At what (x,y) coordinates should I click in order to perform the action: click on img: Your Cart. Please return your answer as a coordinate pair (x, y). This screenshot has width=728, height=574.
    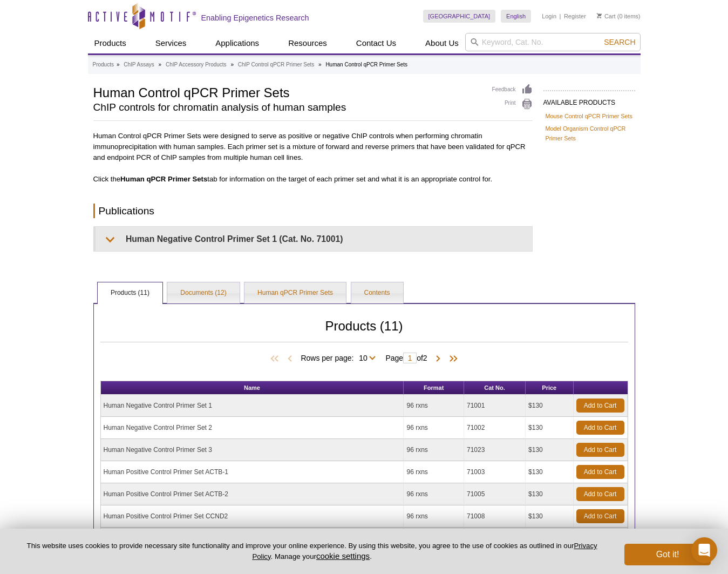
    Looking at the image, I should click on (599, 15).